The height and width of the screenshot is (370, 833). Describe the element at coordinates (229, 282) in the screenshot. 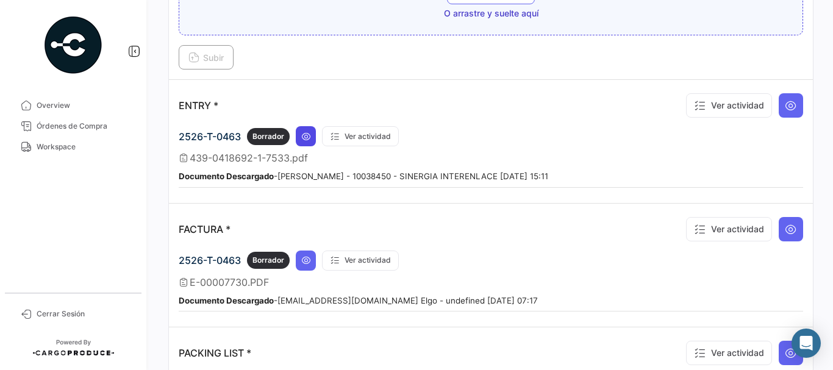

I see `span: E-00007730.PDF` at that location.